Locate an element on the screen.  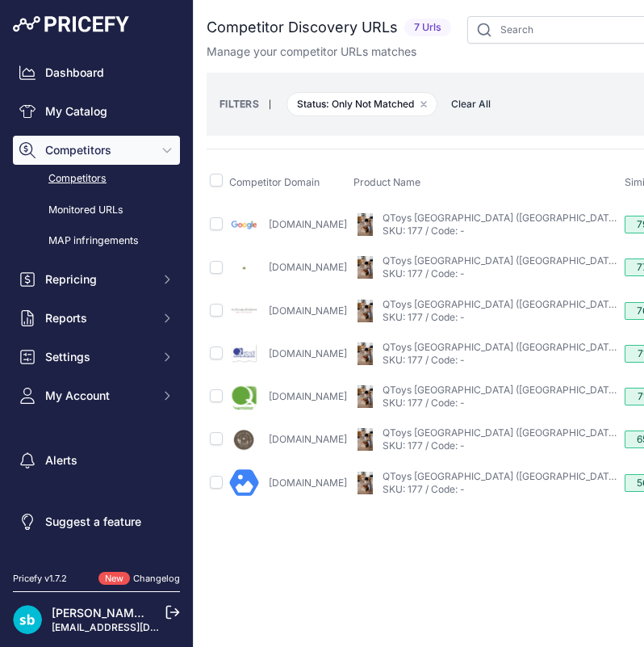
small: FILTERS is located at coordinates (239, 103).